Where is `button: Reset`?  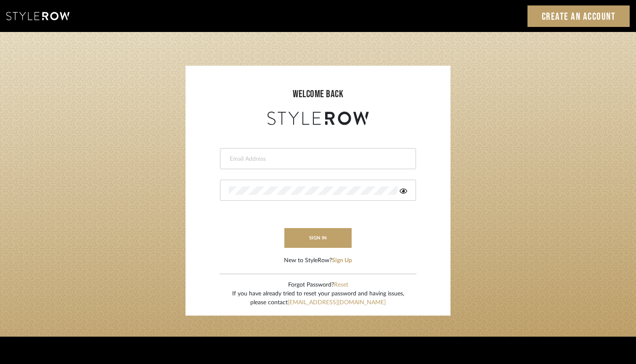 button: Reset is located at coordinates (341, 285).